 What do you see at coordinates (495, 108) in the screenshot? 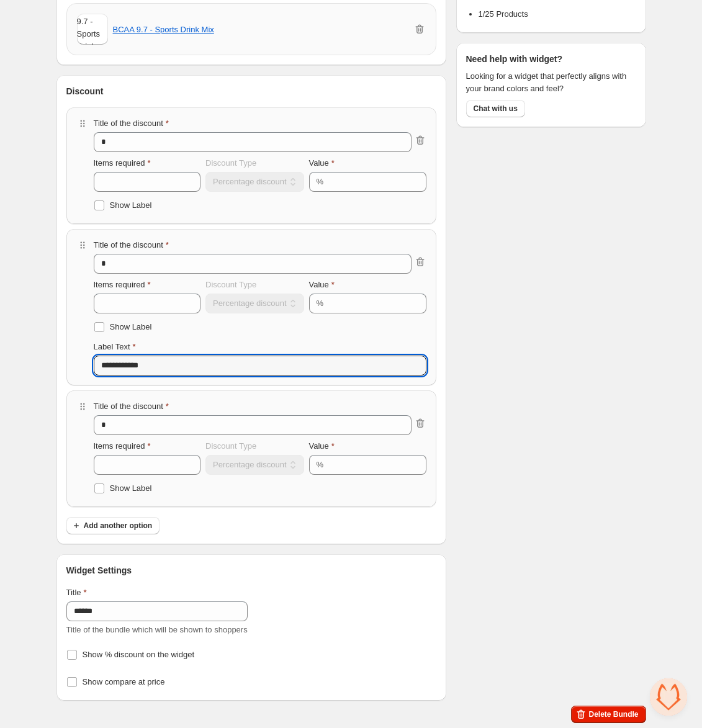
I see `span: Chat with us` at bounding box center [495, 108].